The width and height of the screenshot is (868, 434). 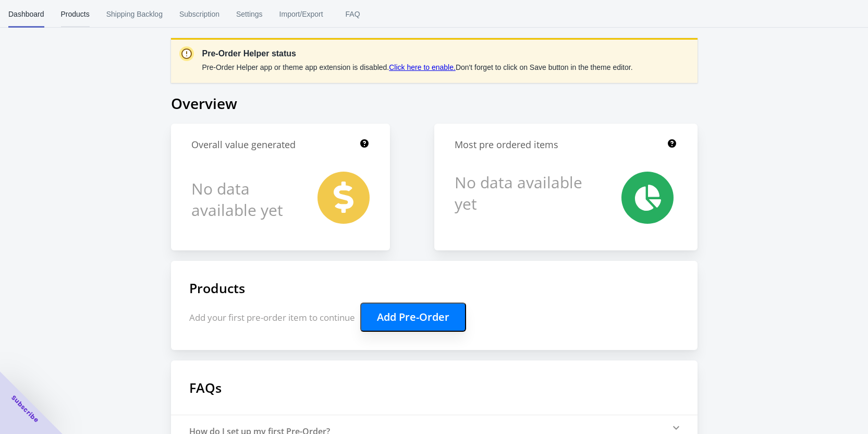 I want to click on button: Add Pre-Order, so click(x=413, y=317).